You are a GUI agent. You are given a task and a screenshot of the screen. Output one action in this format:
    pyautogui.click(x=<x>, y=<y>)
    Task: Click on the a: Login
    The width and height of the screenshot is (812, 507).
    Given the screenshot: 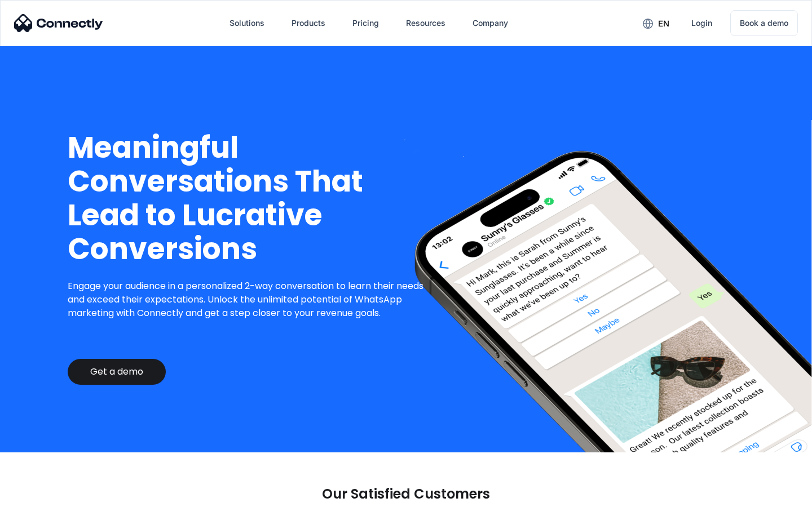 What is the action you would take?
    pyautogui.click(x=702, y=23)
    